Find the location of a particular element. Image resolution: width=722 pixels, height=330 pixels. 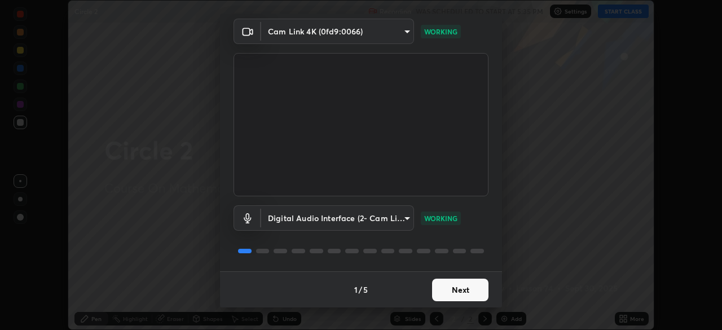

button: Next is located at coordinates (460, 290).